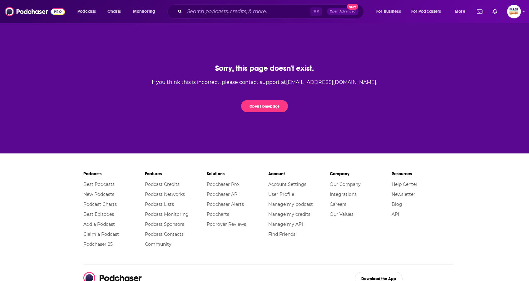 The image size is (529, 281). What do you see at coordinates (514, 12) in the screenshot?
I see `button: Show profile menu` at bounding box center [514, 12].